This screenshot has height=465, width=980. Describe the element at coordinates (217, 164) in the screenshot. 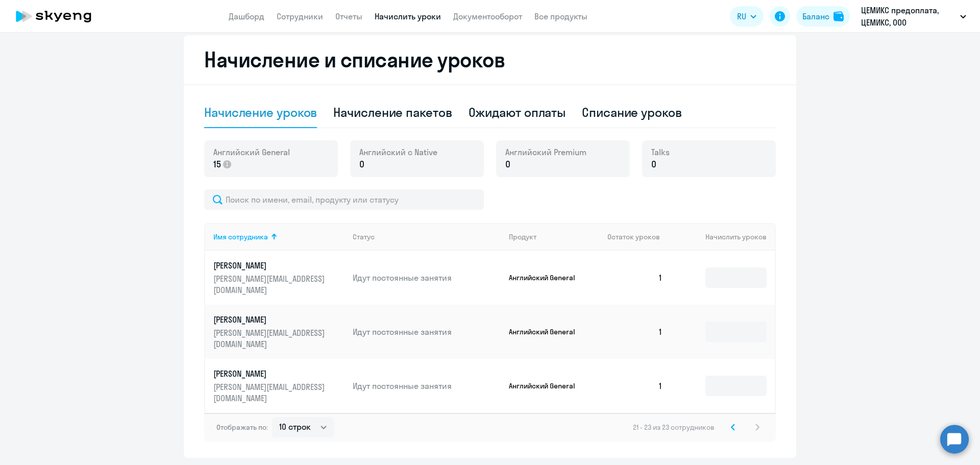

I see `span: 15` at that location.